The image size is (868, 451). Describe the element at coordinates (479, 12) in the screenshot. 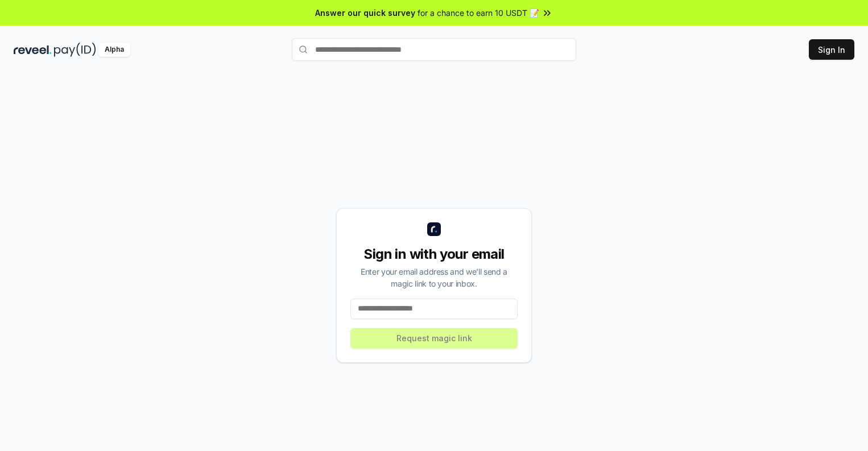

I see `span: for a chance to earn 10 USDT 📝` at that location.